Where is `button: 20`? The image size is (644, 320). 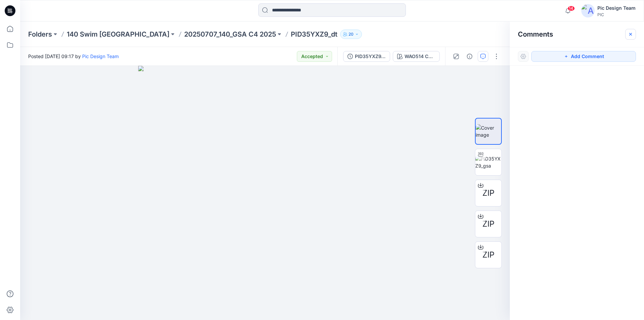
button: 20 is located at coordinates (351, 34).